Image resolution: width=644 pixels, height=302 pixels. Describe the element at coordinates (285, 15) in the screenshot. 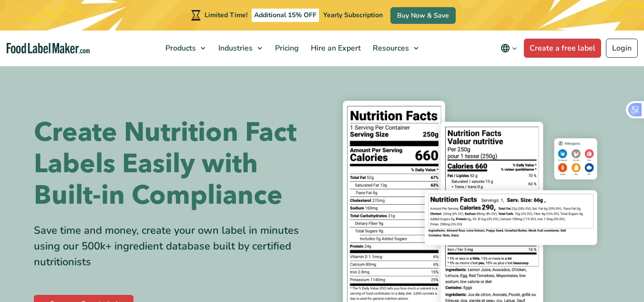

I see `span: Additional 15% OFF` at that location.